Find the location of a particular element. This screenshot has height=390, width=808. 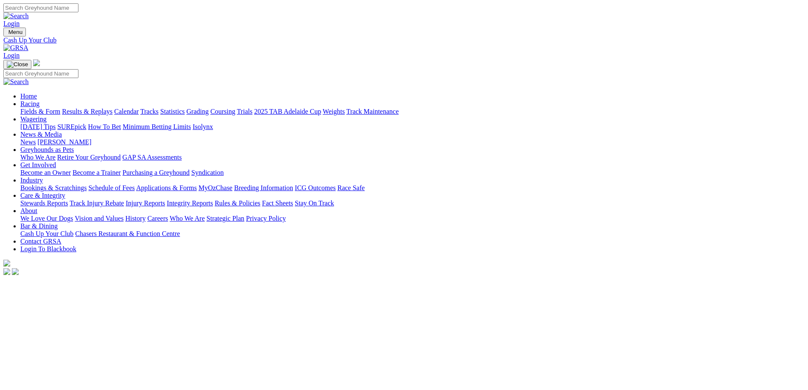

a: Care & Integrity is located at coordinates (43, 195).